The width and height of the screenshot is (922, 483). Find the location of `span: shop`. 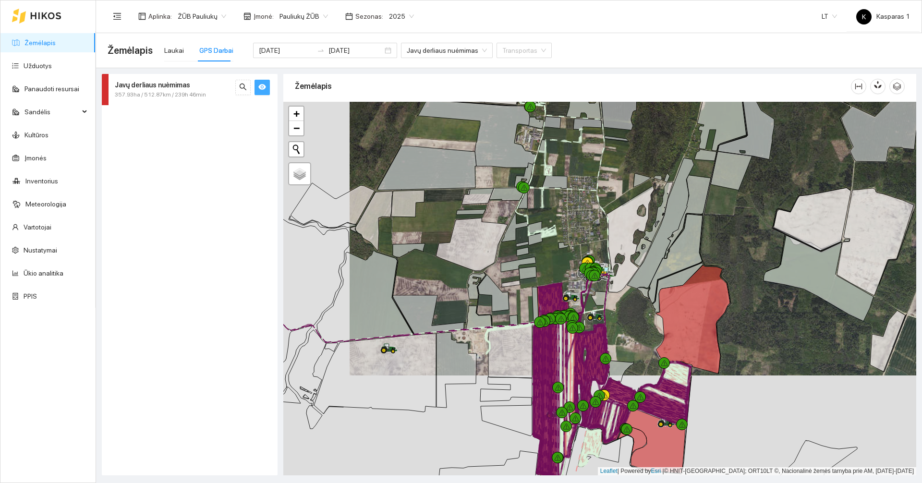

span: shop is located at coordinates (247, 16).